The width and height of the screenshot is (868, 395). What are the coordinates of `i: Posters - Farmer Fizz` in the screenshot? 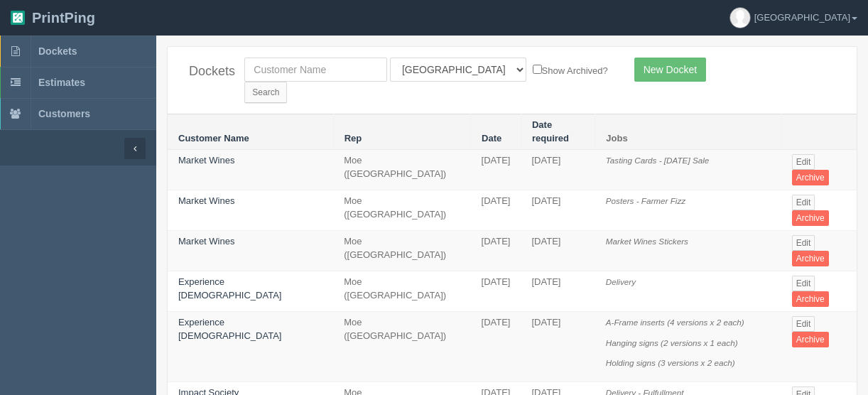 It's located at (645, 200).